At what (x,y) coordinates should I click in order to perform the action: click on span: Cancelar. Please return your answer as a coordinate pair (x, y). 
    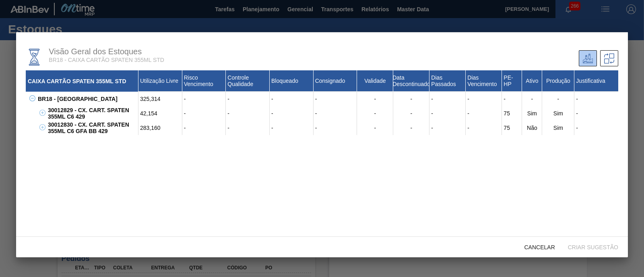
    Looking at the image, I should click on (540, 248).